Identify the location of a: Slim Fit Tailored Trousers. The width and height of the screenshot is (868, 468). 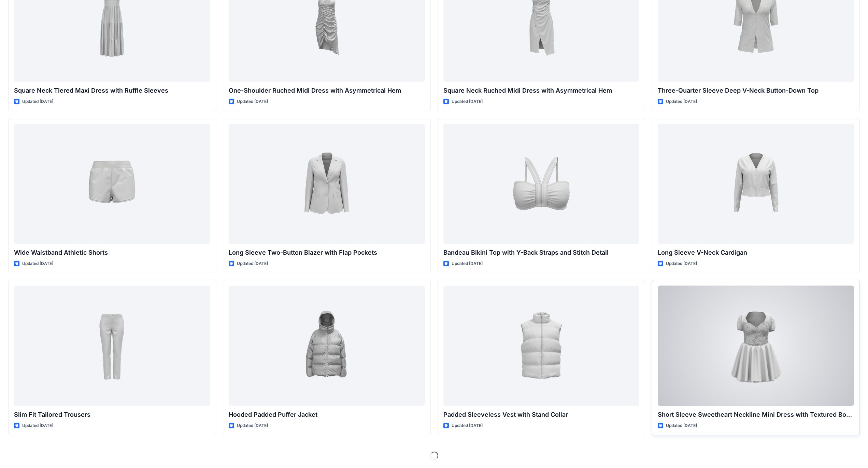
(112, 345).